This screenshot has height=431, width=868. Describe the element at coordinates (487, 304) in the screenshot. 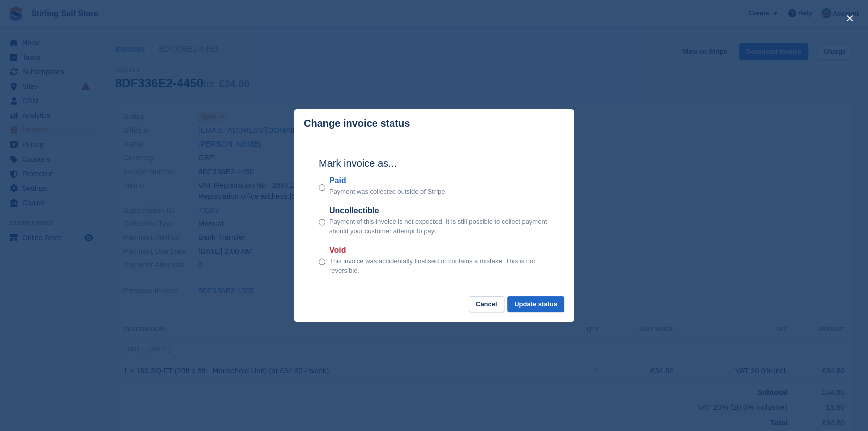

I see `button: Cancel` at that location.